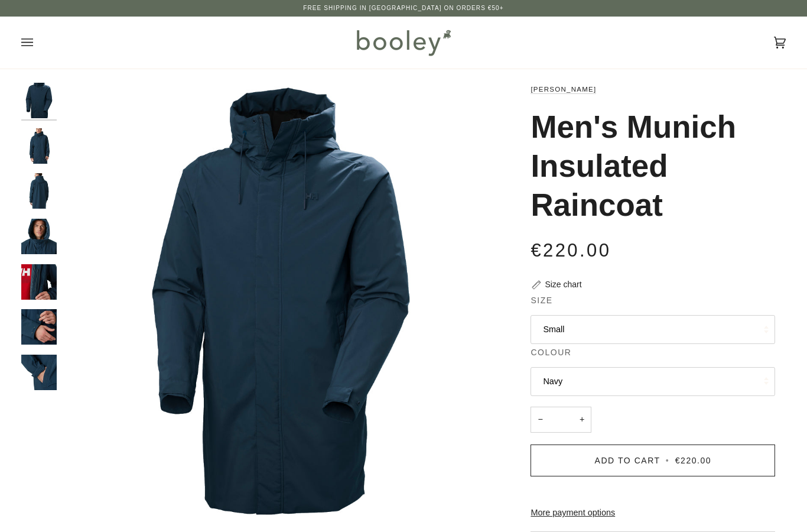 The image size is (807, 532). What do you see at coordinates (541, 300) in the screenshot?
I see `span: Size` at bounding box center [541, 300].